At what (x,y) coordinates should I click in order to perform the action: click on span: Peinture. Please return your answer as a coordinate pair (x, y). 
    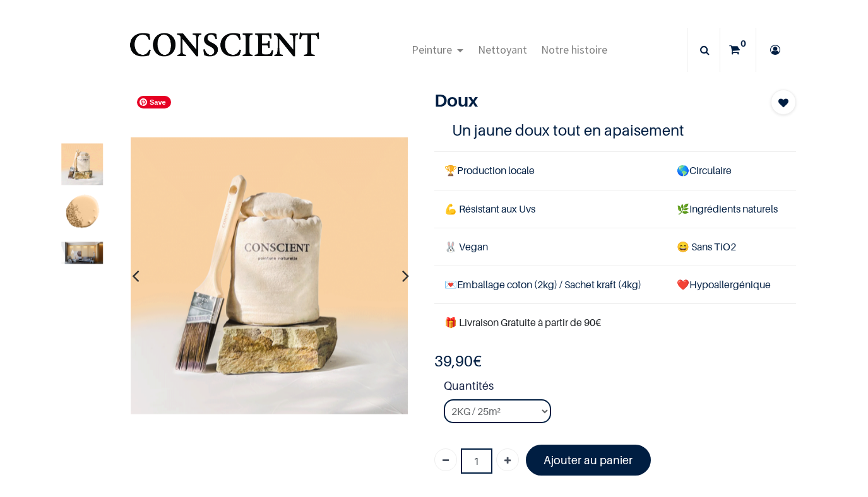
    Looking at the image, I should click on (432, 50).